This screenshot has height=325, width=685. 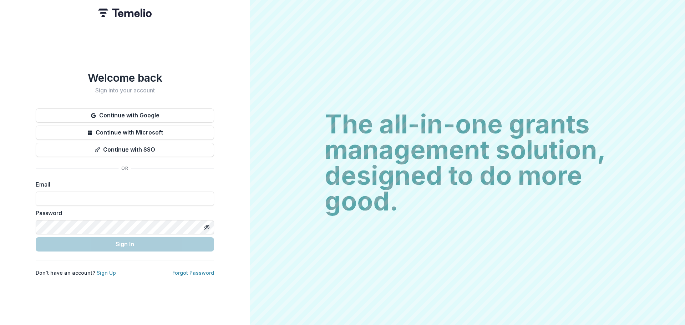 What do you see at coordinates (123, 184) in the screenshot?
I see `label: Email` at bounding box center [123, 184].